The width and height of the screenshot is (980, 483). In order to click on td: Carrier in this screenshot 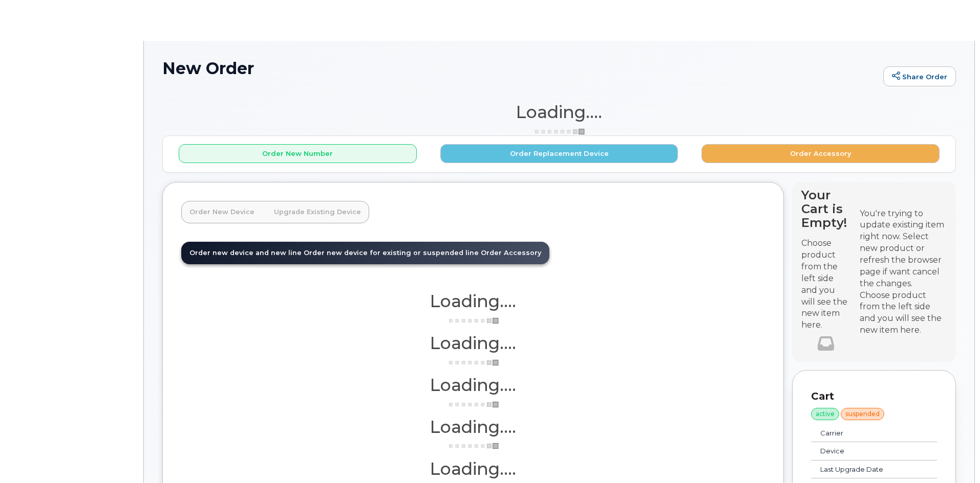, I will do `click(862, 434)`.